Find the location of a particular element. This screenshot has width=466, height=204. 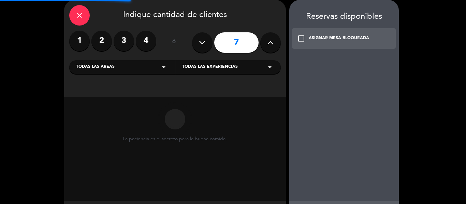

span: Todas las áreas is located at coordinates (95, 67).